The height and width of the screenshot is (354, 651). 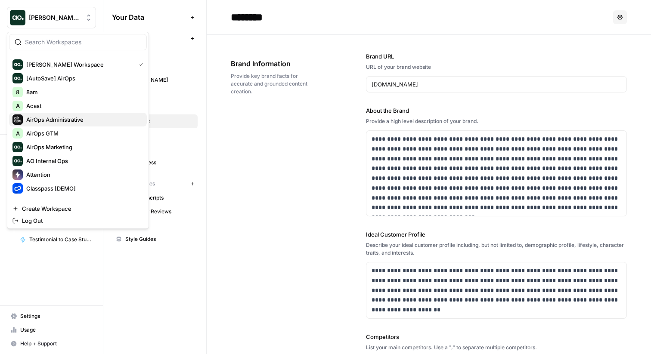 What do you see at coordinates (83, 106) in the screenshot?
I see `span: Acast` at bounding box center [83, 106].